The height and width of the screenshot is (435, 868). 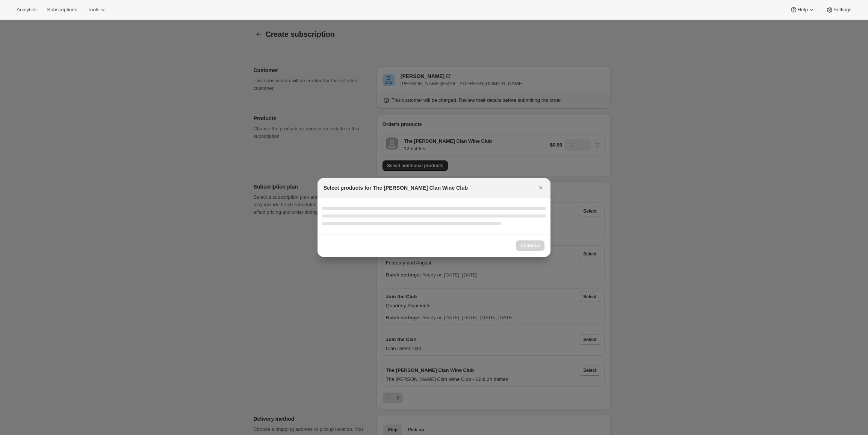 What do you see at coordinates (803, 10) in the screenshot?
I see `span: Help` at bounding box center [803, 10].